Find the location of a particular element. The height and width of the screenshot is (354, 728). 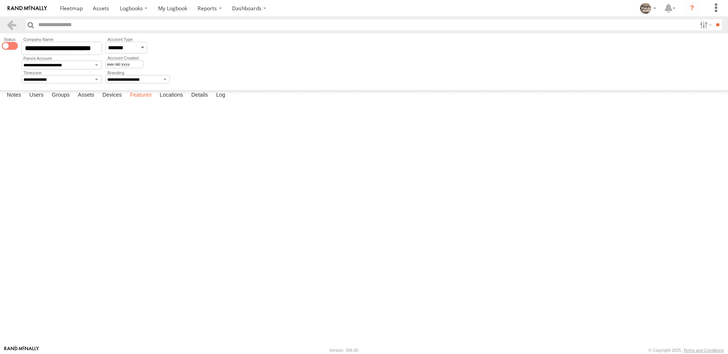

label: Status is located at coordinates (9, 39).